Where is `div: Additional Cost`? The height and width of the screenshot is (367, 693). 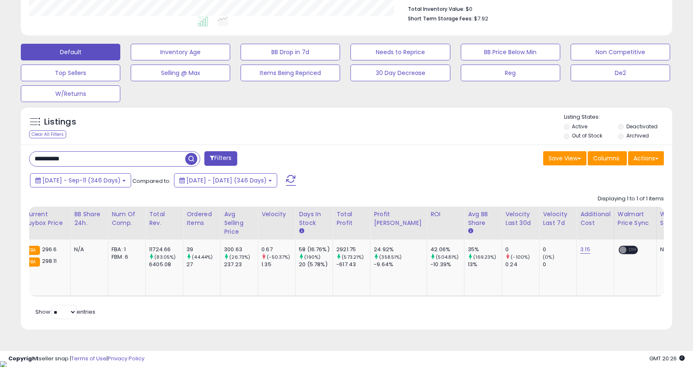 div: Additional Cost is located at coordinates (595, 218).